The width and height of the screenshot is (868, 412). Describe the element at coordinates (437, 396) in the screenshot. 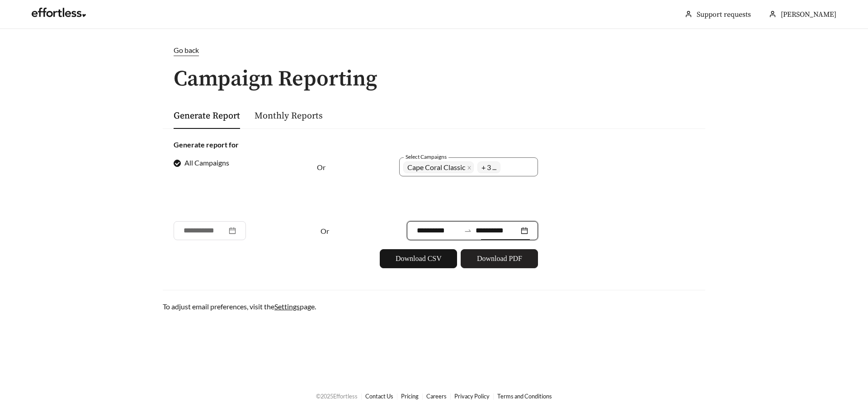

I see `a: Careers` at that location.